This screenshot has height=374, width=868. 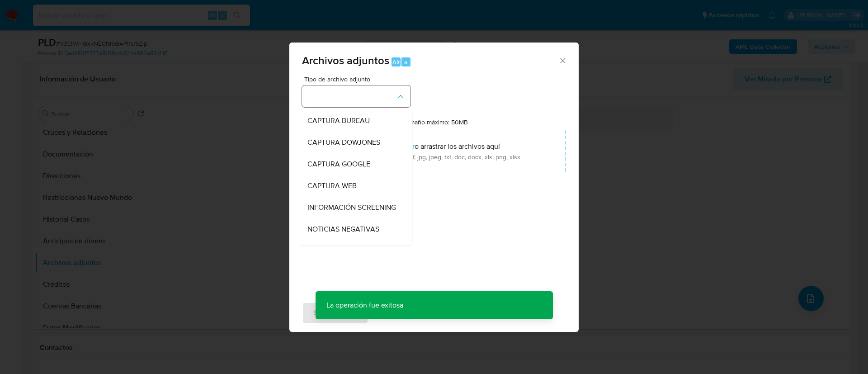 I want to click on span: Archivos adjuntos, so click(x=346, y=60).